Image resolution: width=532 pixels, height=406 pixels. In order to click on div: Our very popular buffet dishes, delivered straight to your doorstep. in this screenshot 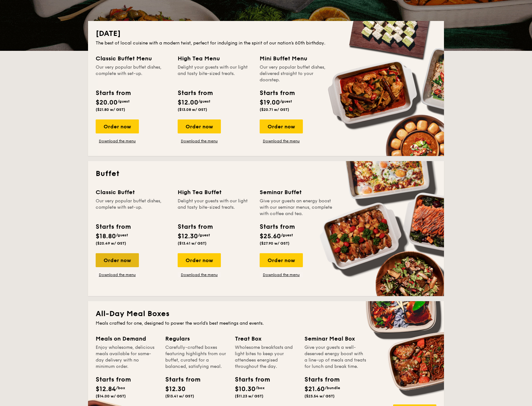, I will do `click(297, 74)`.